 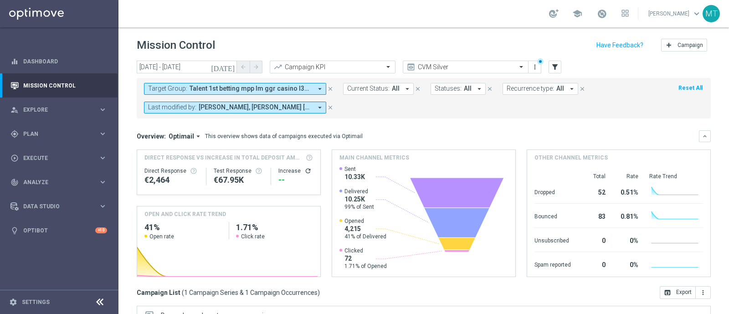 I want to click on div: Bounced, so click(x=553, y=216).